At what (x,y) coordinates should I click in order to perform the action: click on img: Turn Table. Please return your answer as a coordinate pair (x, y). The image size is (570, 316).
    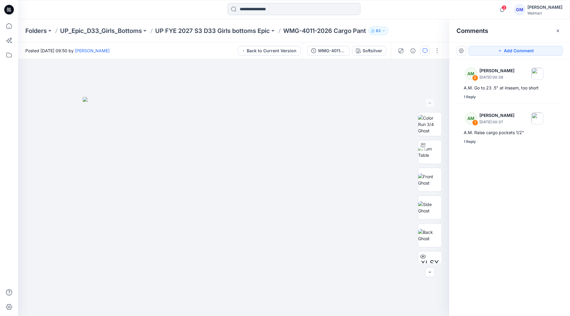
    Looking at the image, I should click on (430, 152).